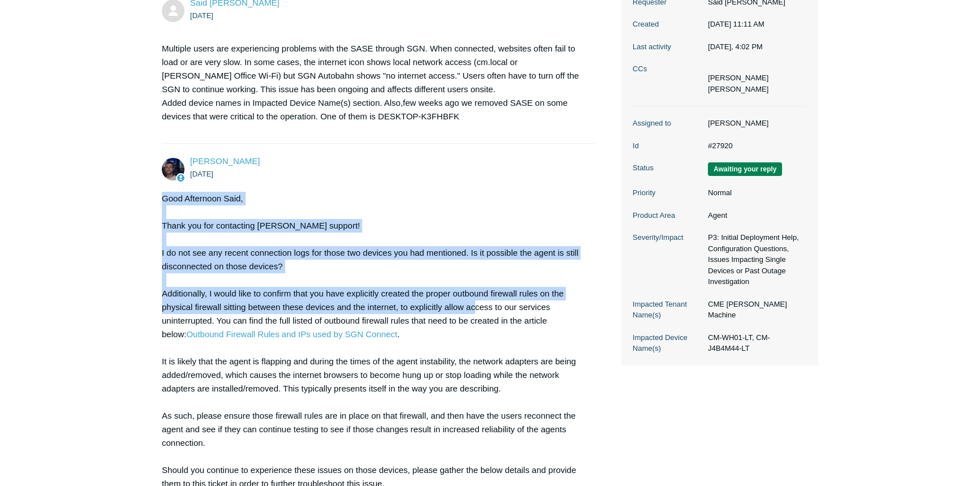 Image resolution: width=980 pixels, height=486 pixels. What do you see at coordinates (754, 146) in the screenshot?
I see `dd: #27920` at bounding box center [754, 146].